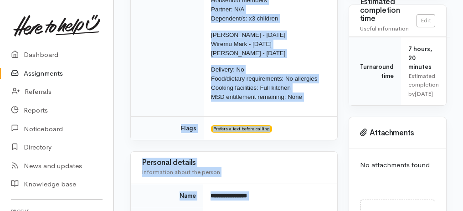  I want to click on span: 7 hours, 20 minutes, so click(420, 58).